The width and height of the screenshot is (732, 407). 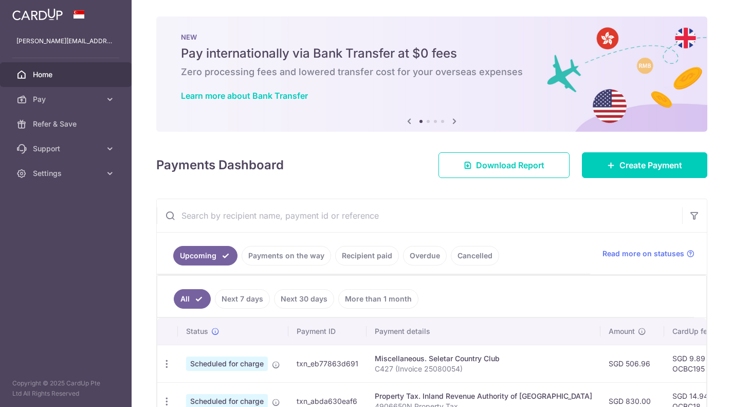 What do you see at coordinates (645, 165) in the screenshot?
I see `a: Create Payment` at bounding box center [645, 165].